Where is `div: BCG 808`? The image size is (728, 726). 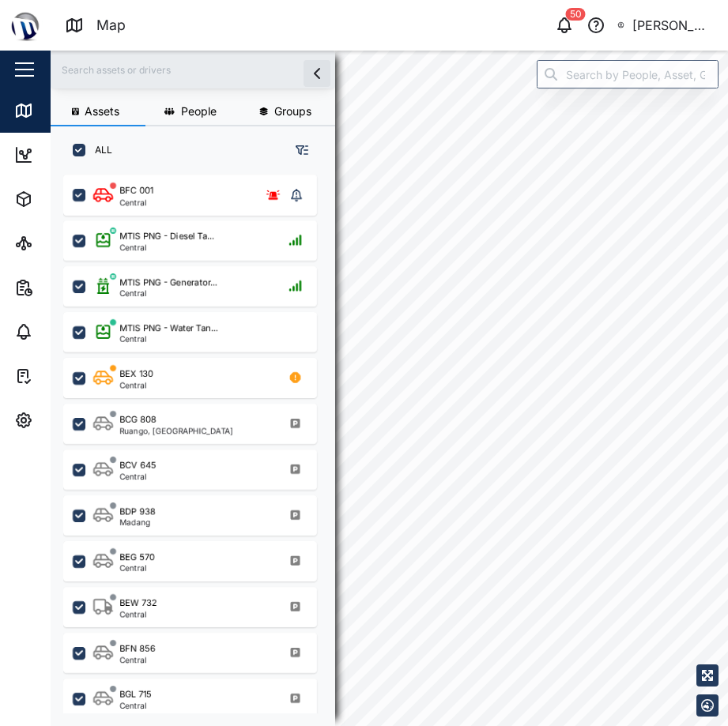
div: BCG 808 is located at coordinates (138, 419).